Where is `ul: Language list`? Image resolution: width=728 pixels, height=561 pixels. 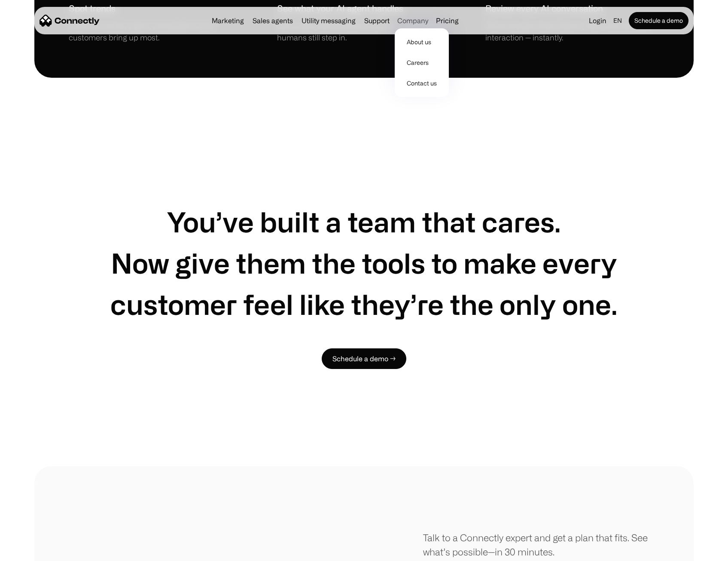 ul: Language list is located at coordinates (35, 552).